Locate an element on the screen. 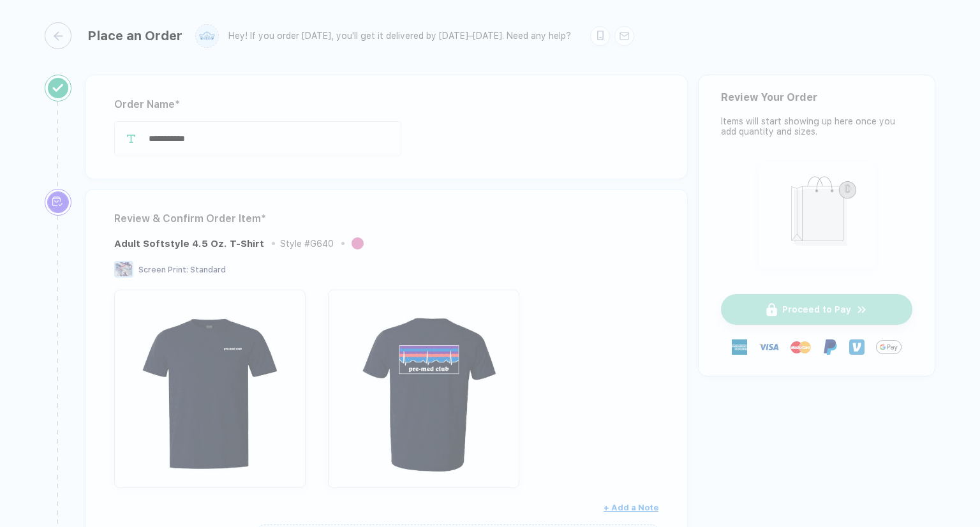 The width and height of the screenshot is (980, 527). img: express is located at coordinates (739, 347).